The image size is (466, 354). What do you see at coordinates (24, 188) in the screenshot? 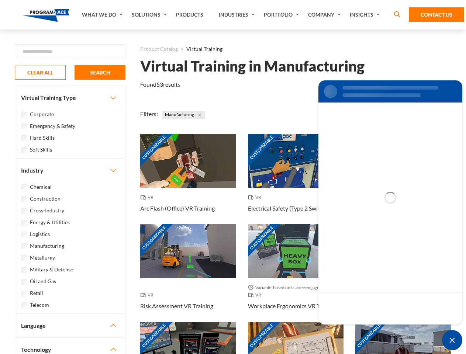
I see `input: Chemical` at bounding box center [24, 188].